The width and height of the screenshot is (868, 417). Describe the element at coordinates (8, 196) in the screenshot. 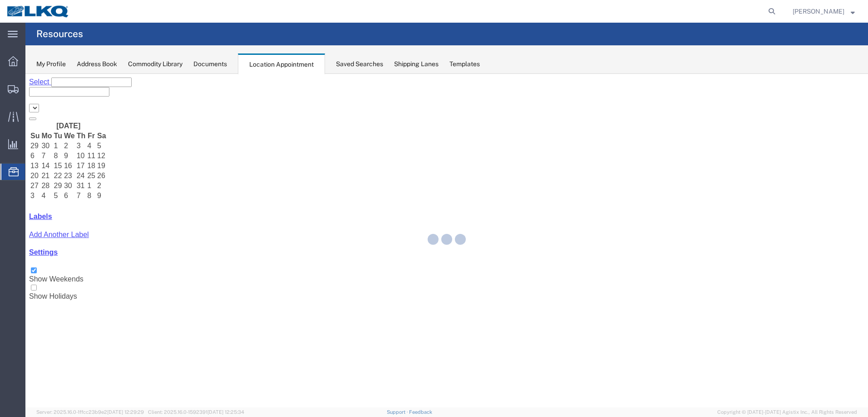

I see `input: Show Weekends` at that location.